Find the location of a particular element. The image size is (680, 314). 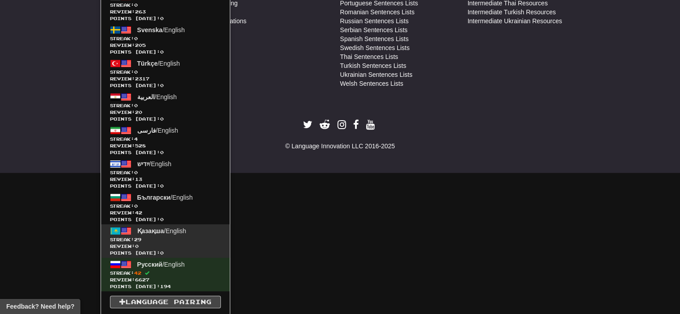

span: Қазақша is located at coordinates (151, 231).